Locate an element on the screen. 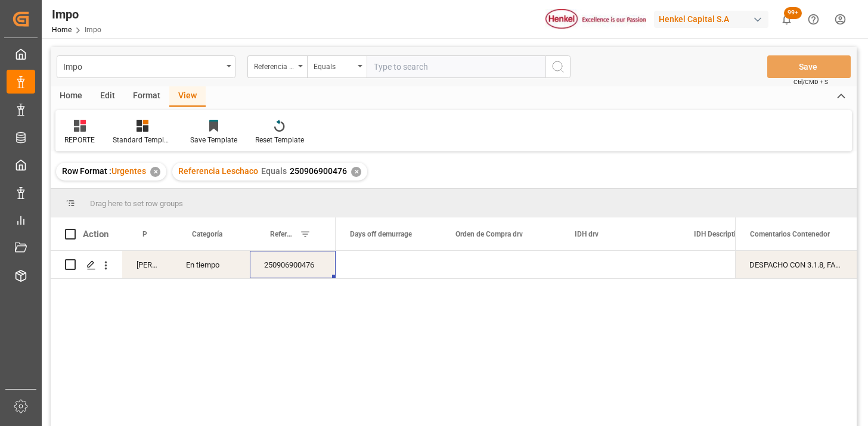  div: Standard Templates is located at coordinates (143, 140).